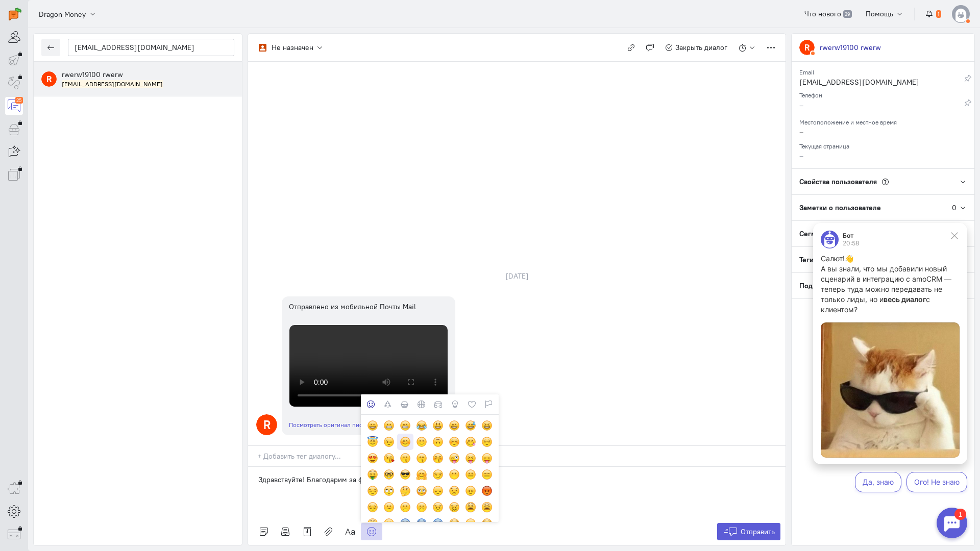  I want to click on div: Заметки о пользователе, so click(872, 207).